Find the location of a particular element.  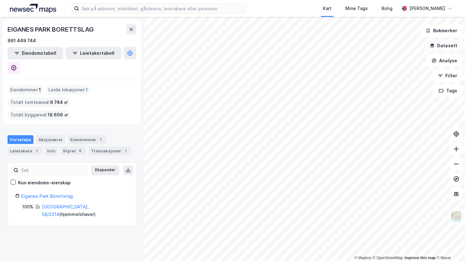

img: Z is located at coordinates (456, 216).